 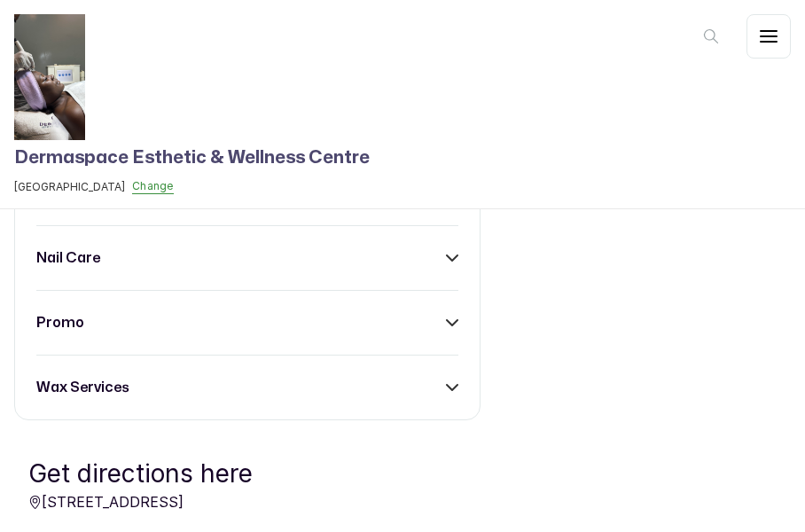 What do you see at coordinates (68, 258) in the screenshot?
I see `h3: nail care` at bounding box center [68, 258].